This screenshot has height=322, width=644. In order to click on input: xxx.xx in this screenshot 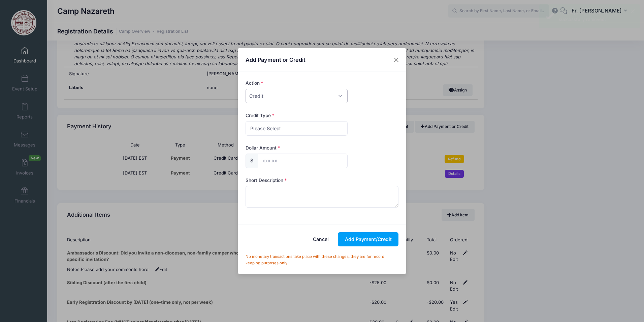, I will do `click(302, 161)`.